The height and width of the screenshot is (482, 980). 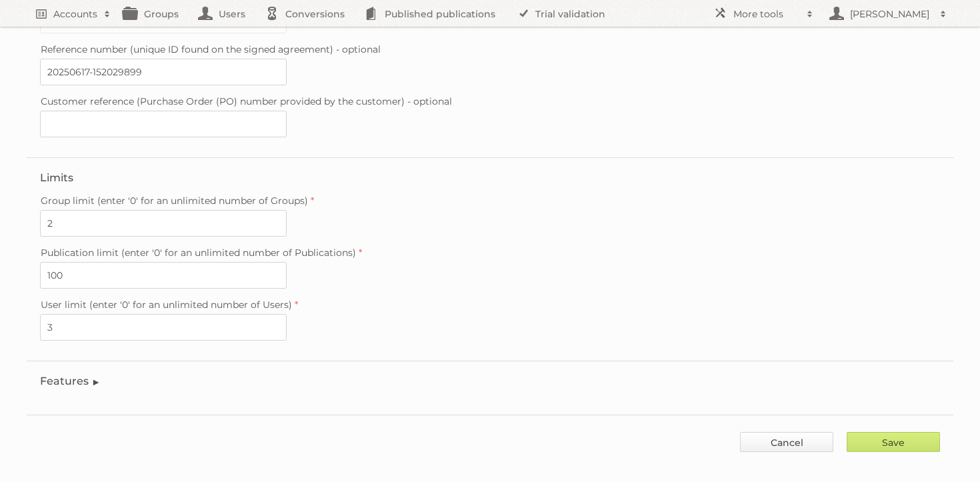 What do you see at coordinates (787, 442) in the screenshot?
I see `a: Cancel` at bounding box center [787, 442].